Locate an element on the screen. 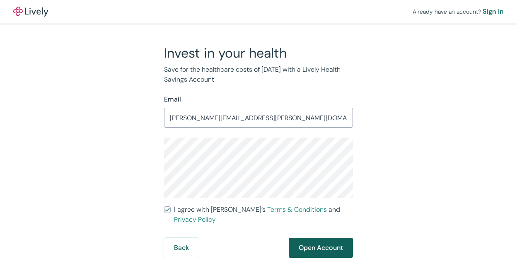  img: Lively is located at coordinates (31, 12).